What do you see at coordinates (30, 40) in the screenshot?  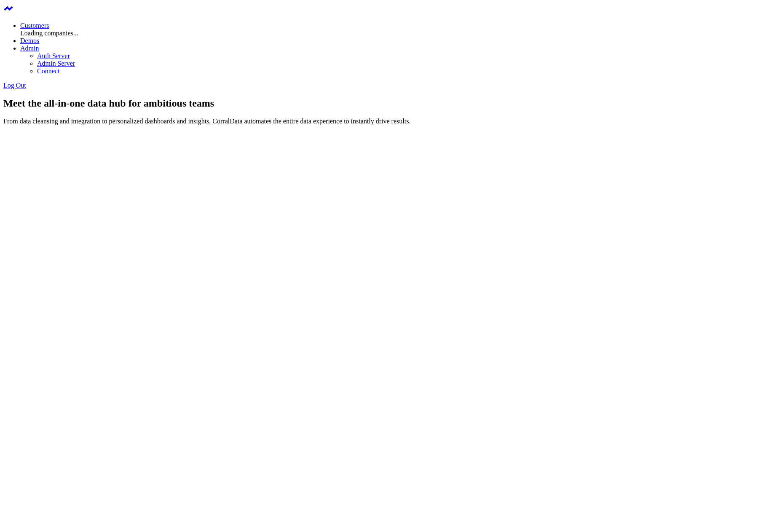 I see `a: Demos` at bounding box center [30, 40].